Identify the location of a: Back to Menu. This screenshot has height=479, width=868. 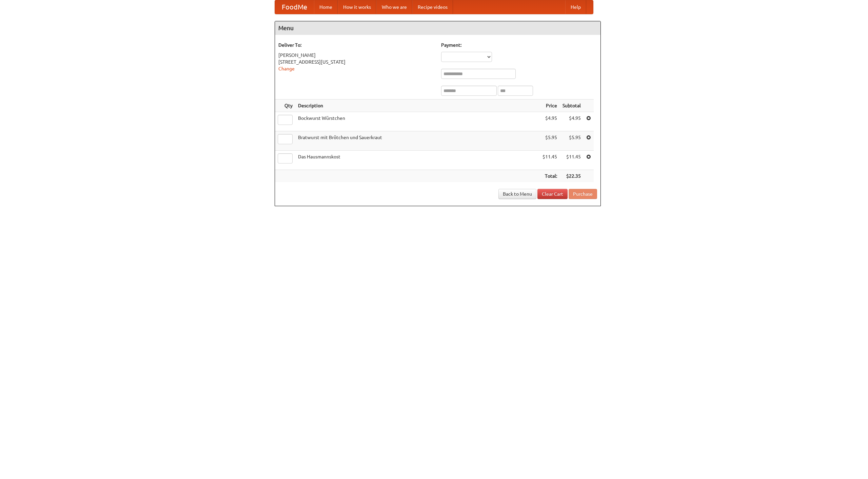
(517, 194).